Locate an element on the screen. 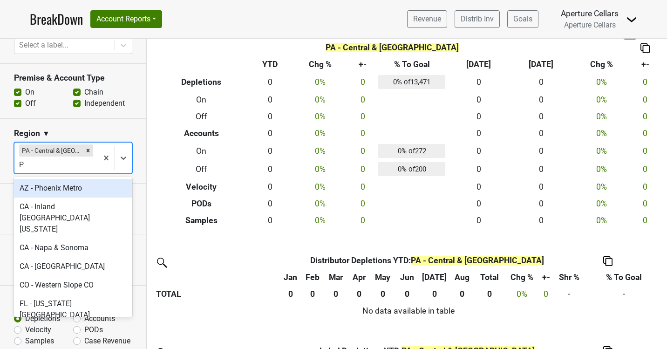 The image size is (667, 349). th: Feb: activate to sort column ascending is located at coordinates (313, 277).